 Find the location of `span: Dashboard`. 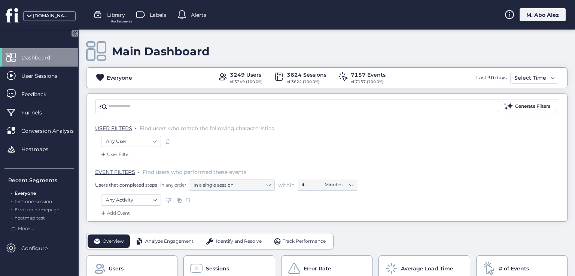

span: Dashboard is located at coordinates (41, 58).